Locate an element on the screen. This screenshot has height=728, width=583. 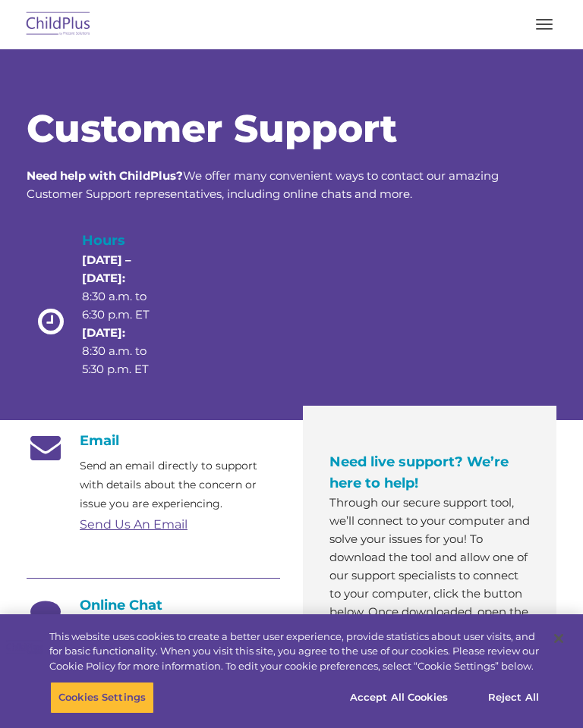
h4: Online Chat is located at coordinates (153, 605).